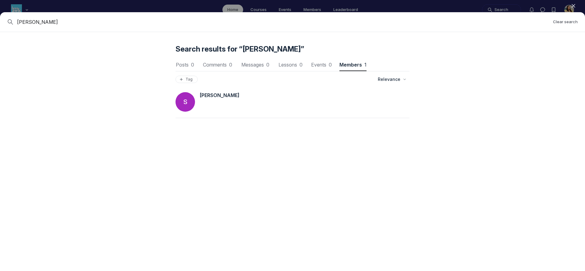 The height and width of the screenshot is (271, 585). I want to click on span: Members, so click(353, 65).